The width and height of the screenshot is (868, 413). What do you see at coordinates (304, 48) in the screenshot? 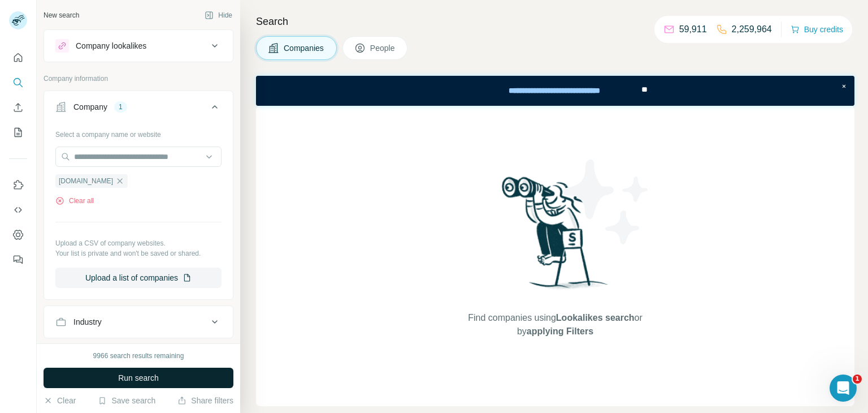
I see `span: Companies` at bounding box center [304, 48].